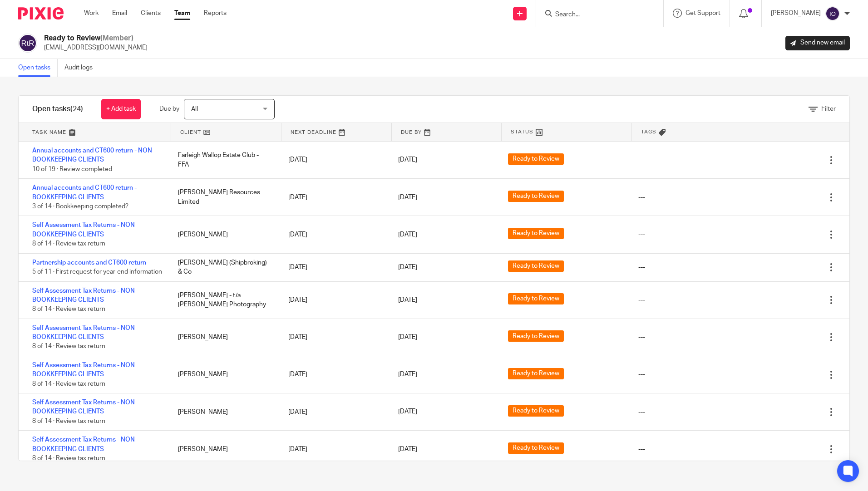 The height and width of the screenshot is (491, 868). What do you see at coordinates (649, 132) in the screenshot?
I see `span: Tags` at bounding box center [649, 132].